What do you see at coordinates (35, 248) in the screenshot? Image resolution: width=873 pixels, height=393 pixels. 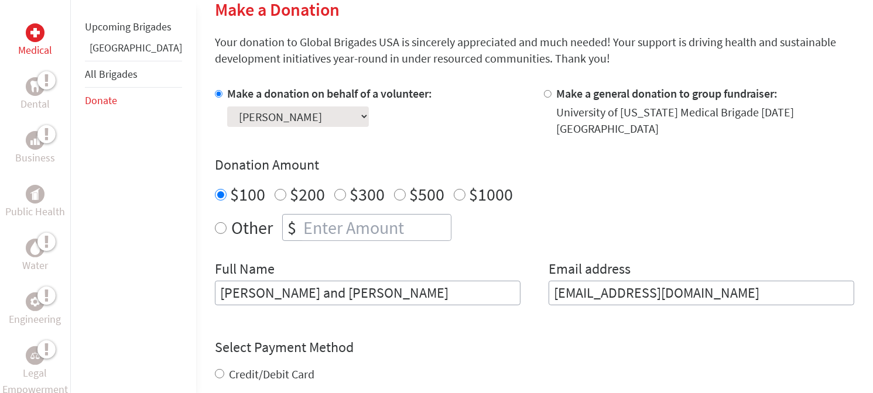 I see `div: Water` at bounding box center [35, 248].